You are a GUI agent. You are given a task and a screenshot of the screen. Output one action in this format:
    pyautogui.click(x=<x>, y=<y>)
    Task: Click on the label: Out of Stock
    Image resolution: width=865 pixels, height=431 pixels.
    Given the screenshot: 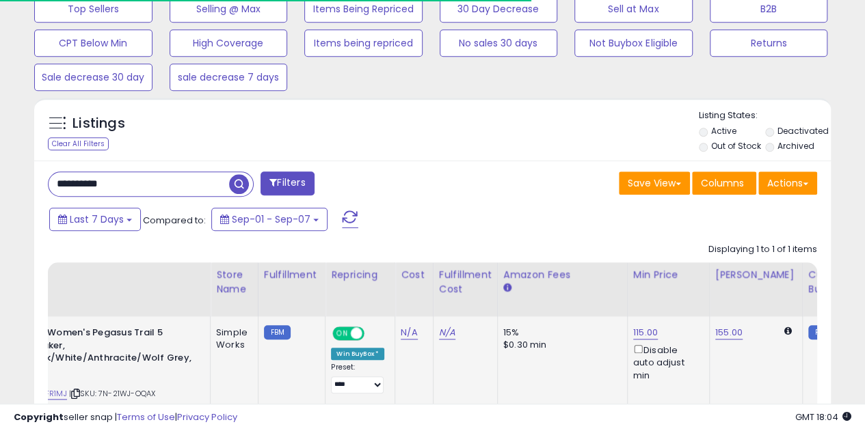 What is the action you would take?
    pyautogui.click(x=735, y=146)
    